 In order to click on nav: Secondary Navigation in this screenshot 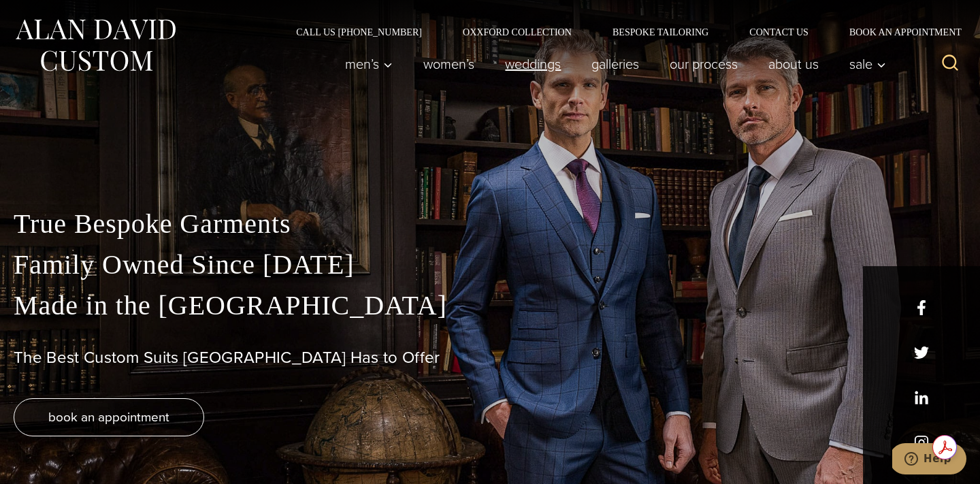, I will do `click(621, 32)`.